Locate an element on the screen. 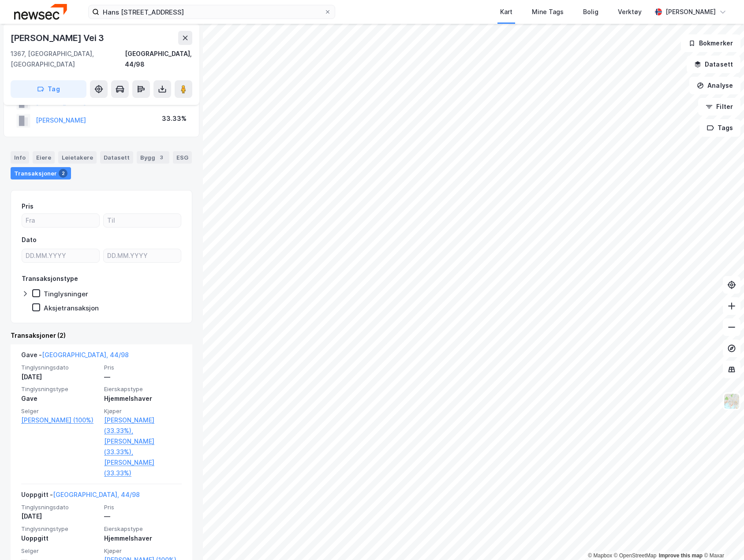  a: Improve this map is located at coordinates (681, 556).